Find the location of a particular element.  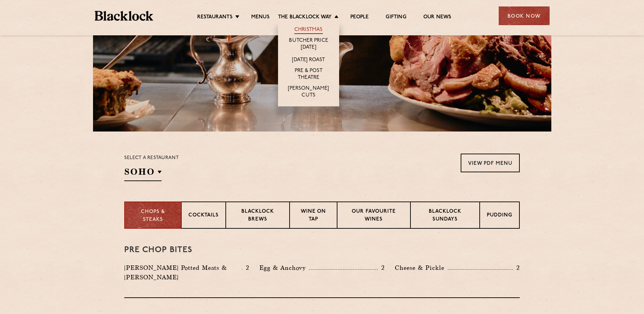

img: BL_Textured_Logo-footer-cropped.svg is located at coordinates (124, 16).